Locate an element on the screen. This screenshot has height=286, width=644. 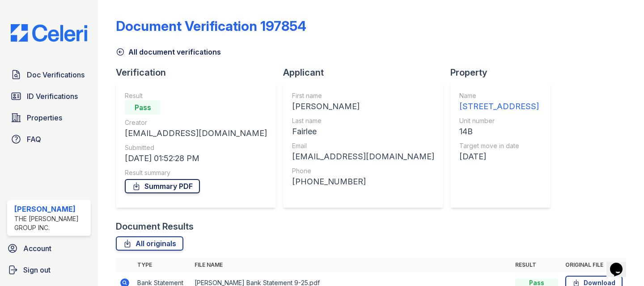
a: Doc Verifications is located at coordinates (49, 75).